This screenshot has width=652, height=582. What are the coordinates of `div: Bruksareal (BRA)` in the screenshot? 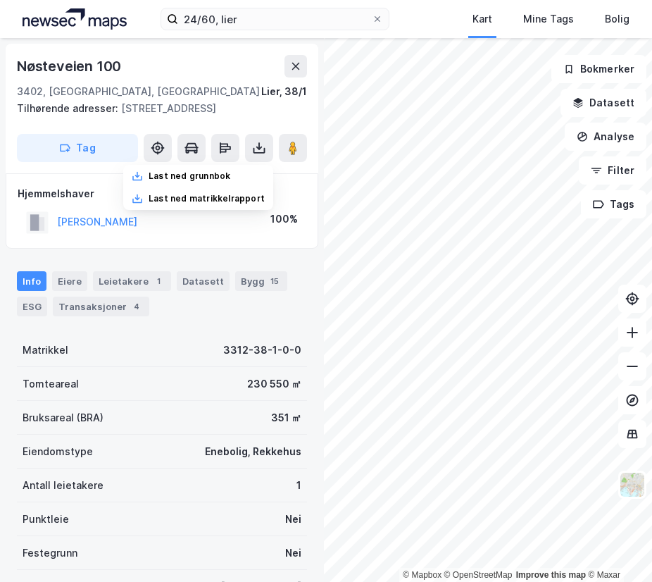 It's located at (63, 418).